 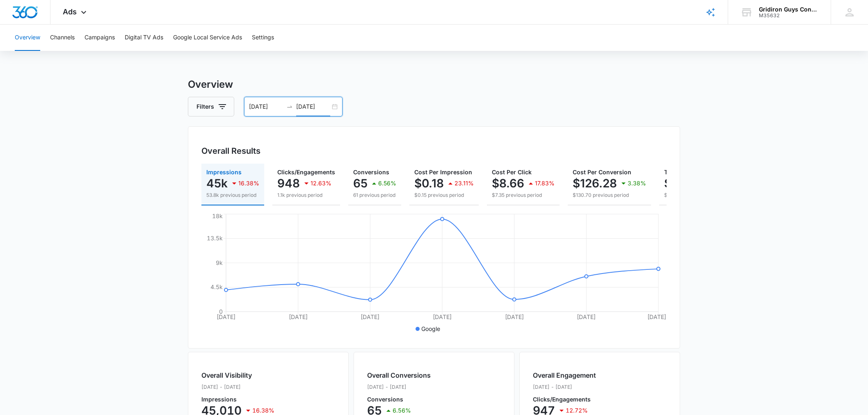 I want to click on button: Channels, so click(x=62, y=37).